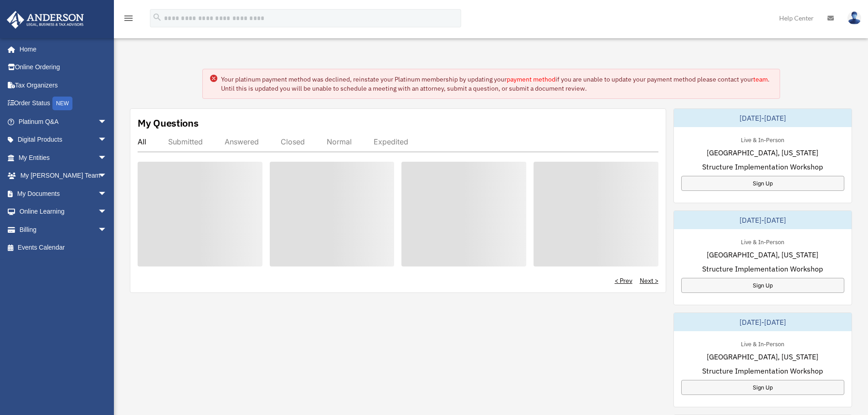 The image size is (868, 415). What do you see at coordinates (142, 142) in the screenshot?
I see `div: All` at bounding box center [142, 142].